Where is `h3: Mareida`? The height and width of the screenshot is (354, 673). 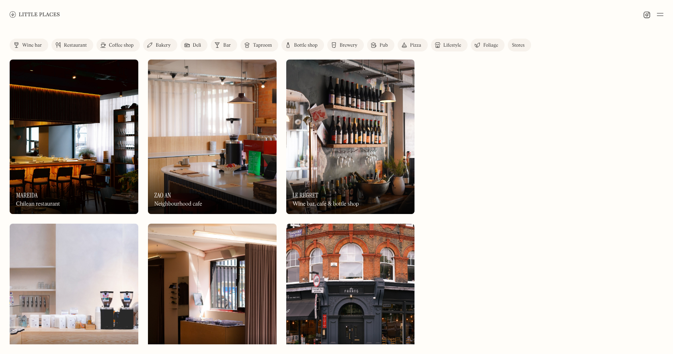 h3: Mareida is located at coordinates (27, 195).